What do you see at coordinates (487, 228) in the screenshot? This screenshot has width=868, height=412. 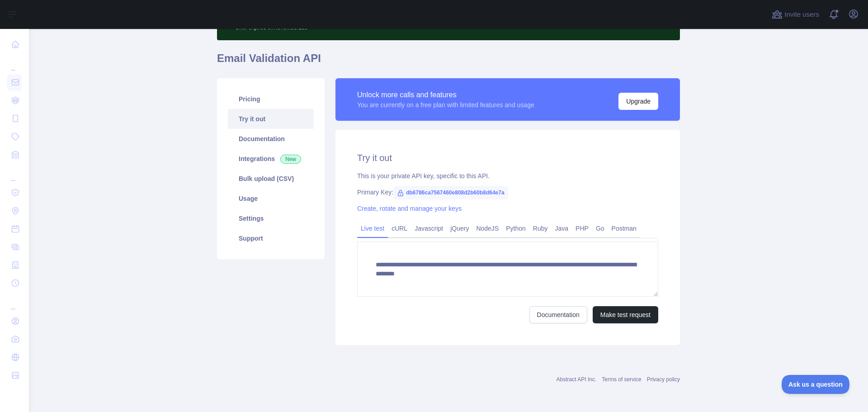 I see `a: NodeJS` at bounding box center [487, 228].